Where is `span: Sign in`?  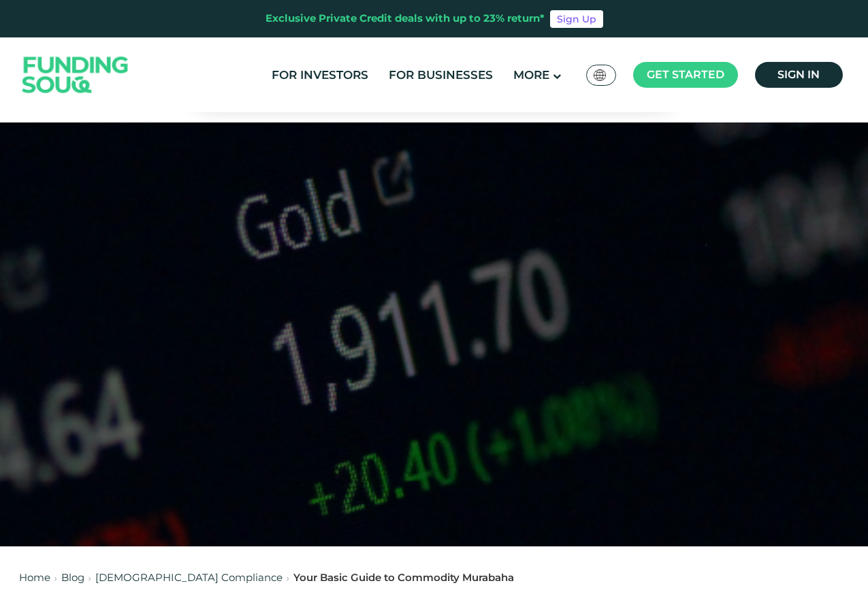 span: Sign in is located at coordinates (798, 74).